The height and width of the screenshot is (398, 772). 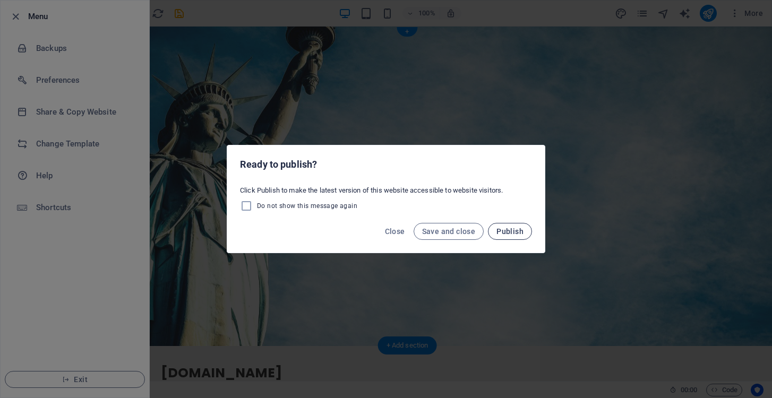 I want to click on div: Click Publish to make the latest version of this website accessible to website visitors., so click(x=386, y=199).